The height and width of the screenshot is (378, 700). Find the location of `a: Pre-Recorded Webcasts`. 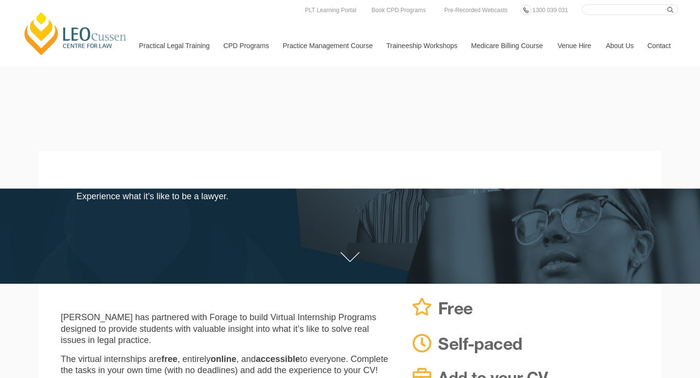

a: Pre-Recorded Webcasts is located at coordinates (476, 10).